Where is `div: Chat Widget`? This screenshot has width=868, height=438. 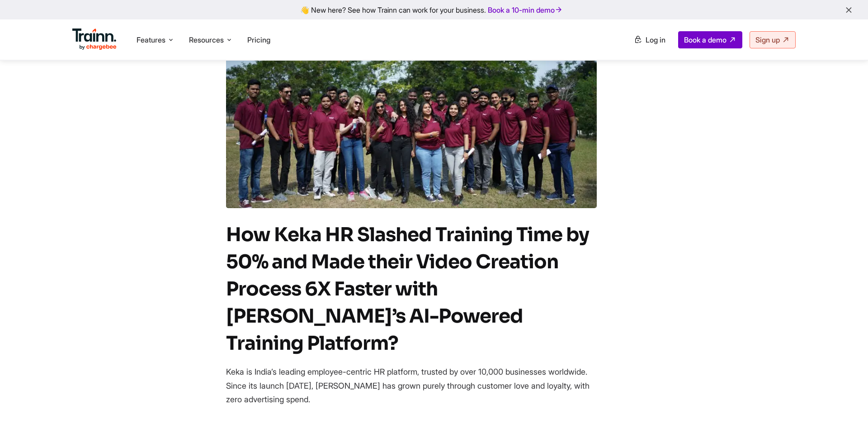 div: Chat Widget is located at coordinates (845, 416).